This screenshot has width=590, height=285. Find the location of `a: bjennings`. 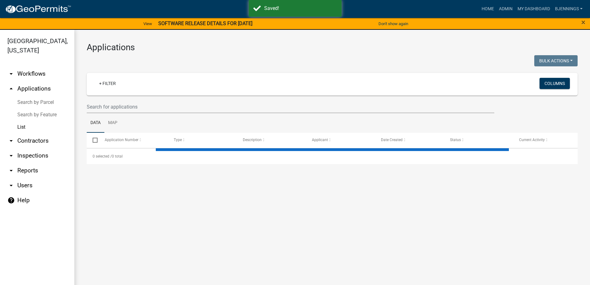

a: bjennings is located at coordinates (569, 9).